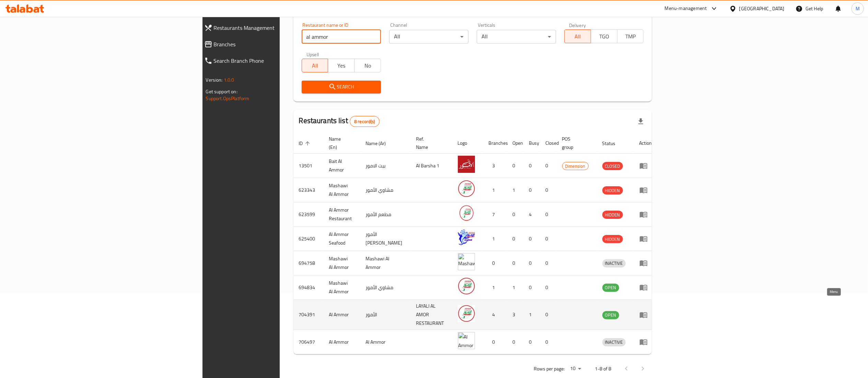 This screenshot has height=378, width=868. Describe the element at coordinates (385, 215) in the screenshot. I see `td: مطعم الأمور` at that location.